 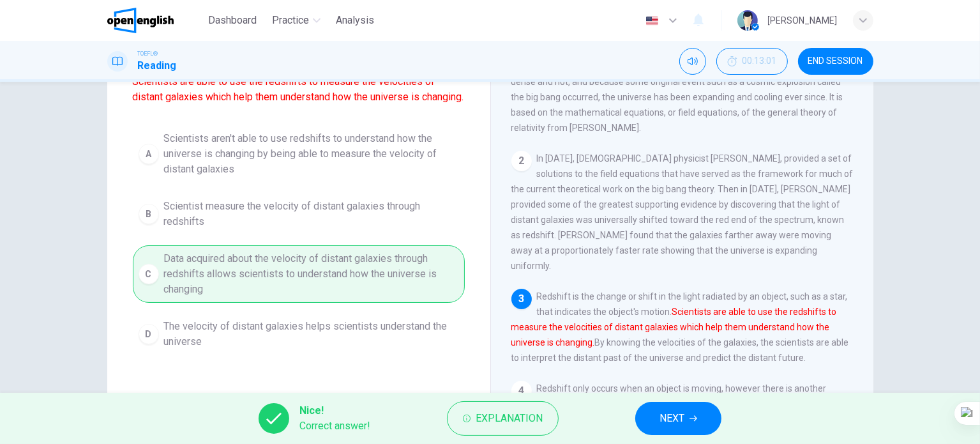 What do you see at coordinates (652, 20) in the screenshot?
I see `img: en` at bounding box center [652, 20].